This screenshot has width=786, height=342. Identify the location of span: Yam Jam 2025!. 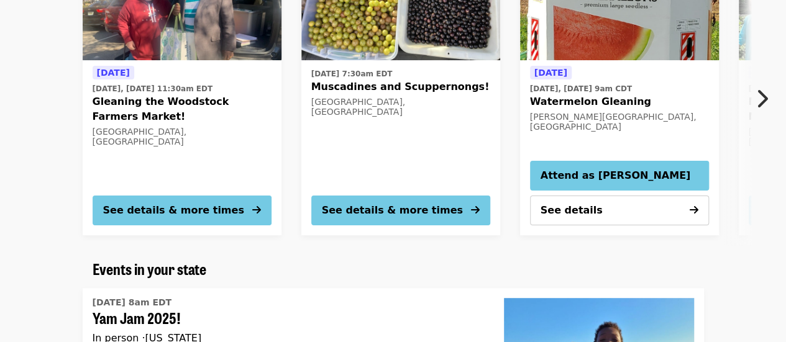
(288, 318).